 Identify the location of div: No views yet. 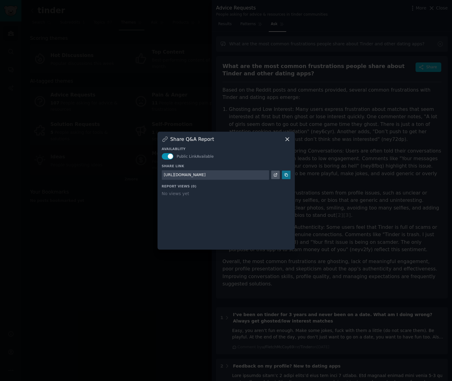
(226, 194).